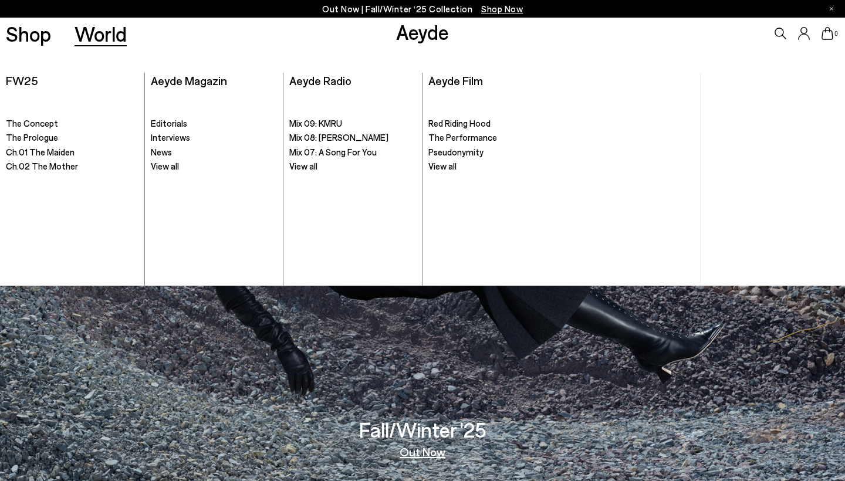 The width and height of the screenshot is (845, 481). I want to click on a: News, so click(214, 153).